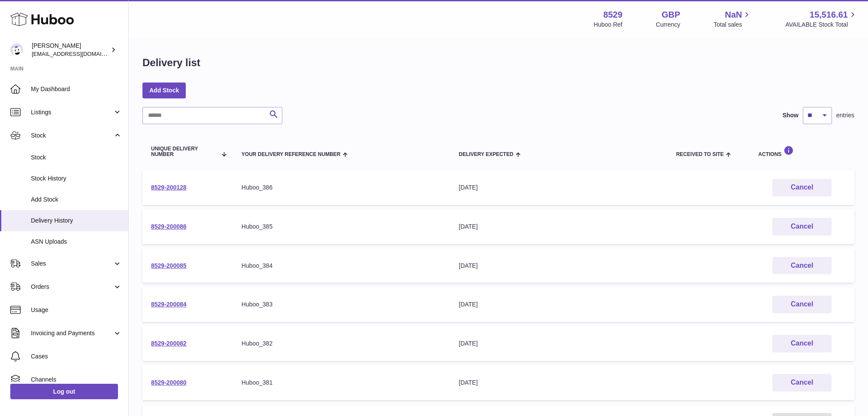 Image resolution: width=868 pixels, height=416 pixels. Describe the element at coordinates (76, 309) in the screenshot. I see `span: Usage` at that location.